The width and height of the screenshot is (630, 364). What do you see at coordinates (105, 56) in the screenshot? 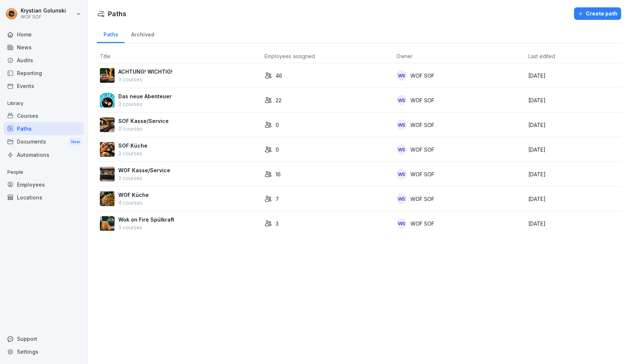
I see `span: Title` at bounding box center [105, 56].